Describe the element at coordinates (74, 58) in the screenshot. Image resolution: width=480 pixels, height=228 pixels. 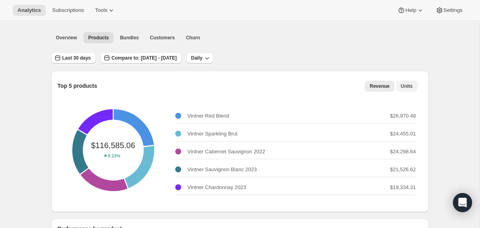
I see `button: Last 30 days` at that location.